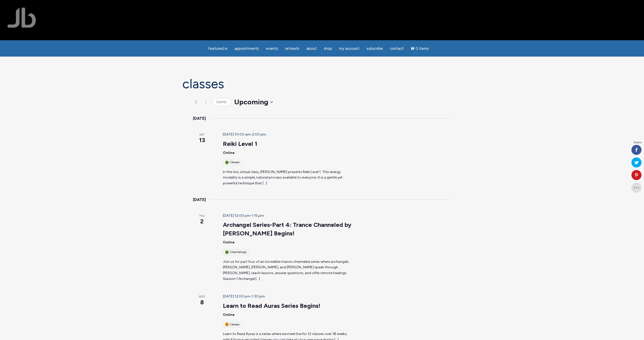  I want to click on span: 13, so click(202, 140).